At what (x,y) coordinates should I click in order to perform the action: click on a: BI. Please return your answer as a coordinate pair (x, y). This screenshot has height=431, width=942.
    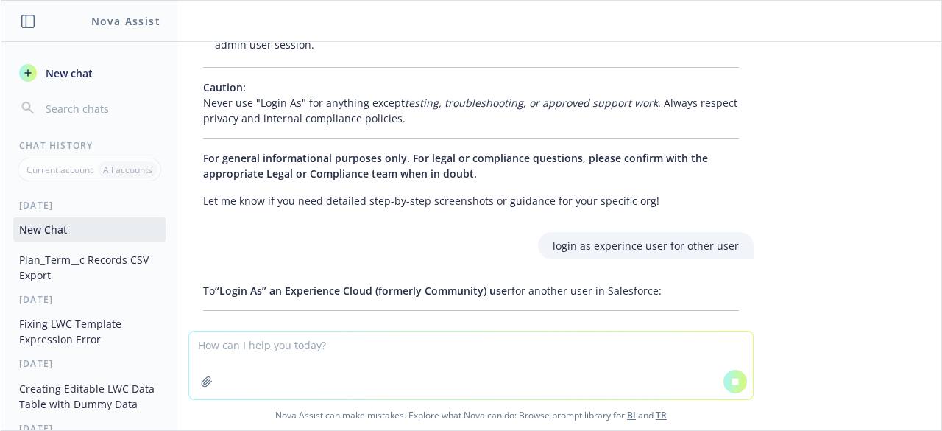
    Looking at the image, I should click on (632, 414).